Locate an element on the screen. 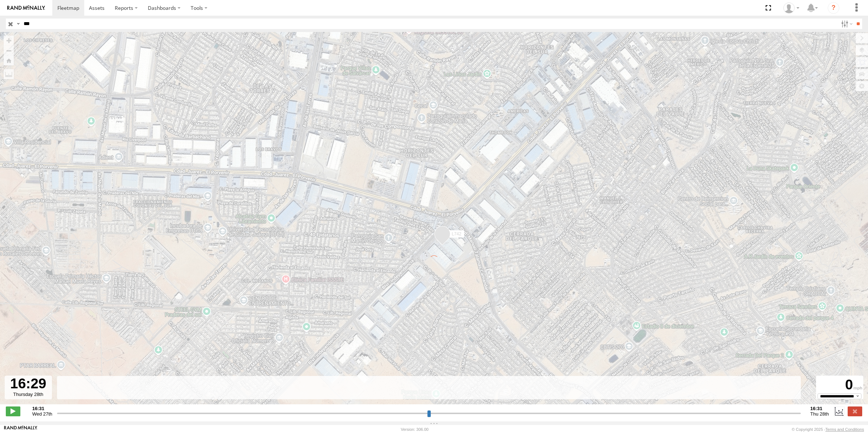 The image size is (868, 433). span: Wed 27th Aug 2025 is located at coordinates (42, 414).